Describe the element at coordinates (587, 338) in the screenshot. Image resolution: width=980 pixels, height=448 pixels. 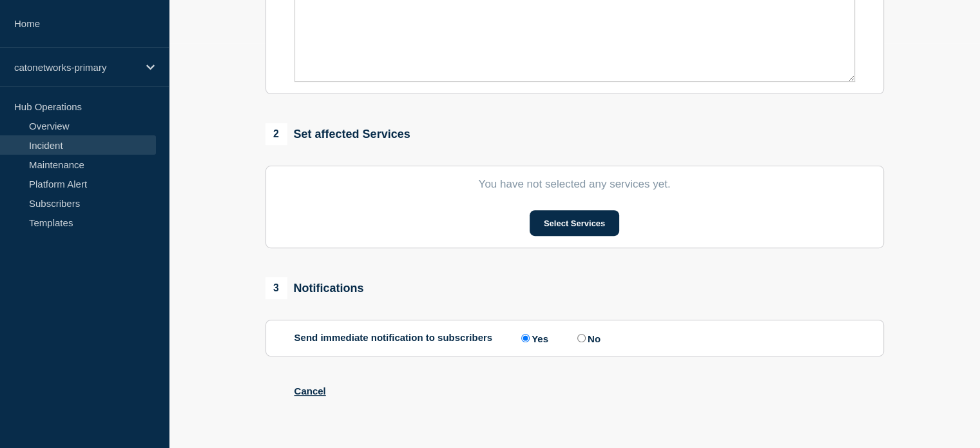
I see `label: No` at that location.